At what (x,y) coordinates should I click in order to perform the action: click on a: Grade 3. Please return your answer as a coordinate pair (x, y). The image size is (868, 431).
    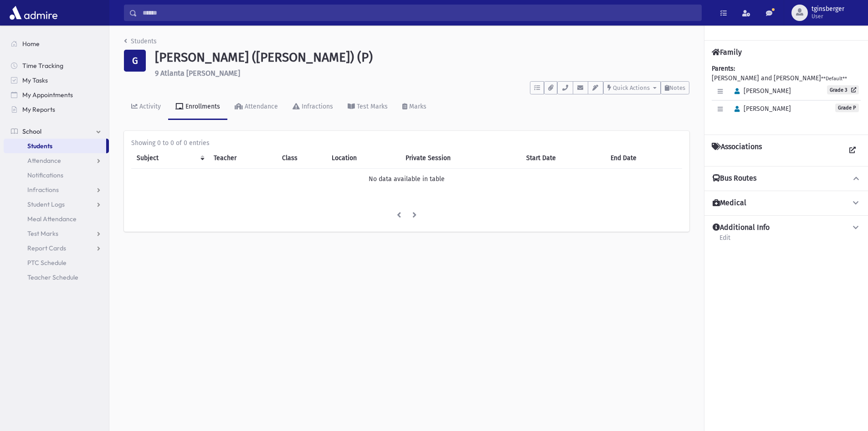
    Looking at the image, I should click on (843, 89).